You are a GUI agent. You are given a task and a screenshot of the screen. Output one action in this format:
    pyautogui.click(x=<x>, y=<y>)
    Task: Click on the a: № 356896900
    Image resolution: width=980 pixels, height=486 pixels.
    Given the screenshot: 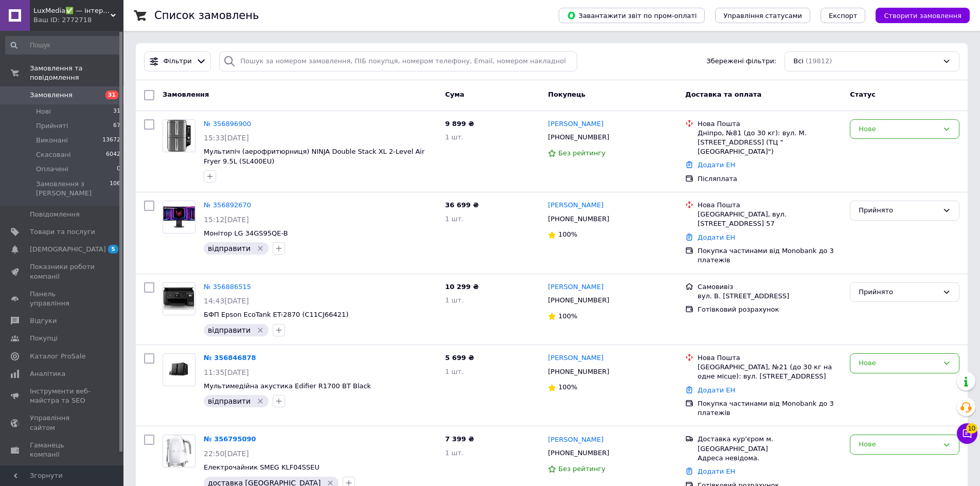 What is the action you would take?
    pyautogui.click(x=227, y=124)
    